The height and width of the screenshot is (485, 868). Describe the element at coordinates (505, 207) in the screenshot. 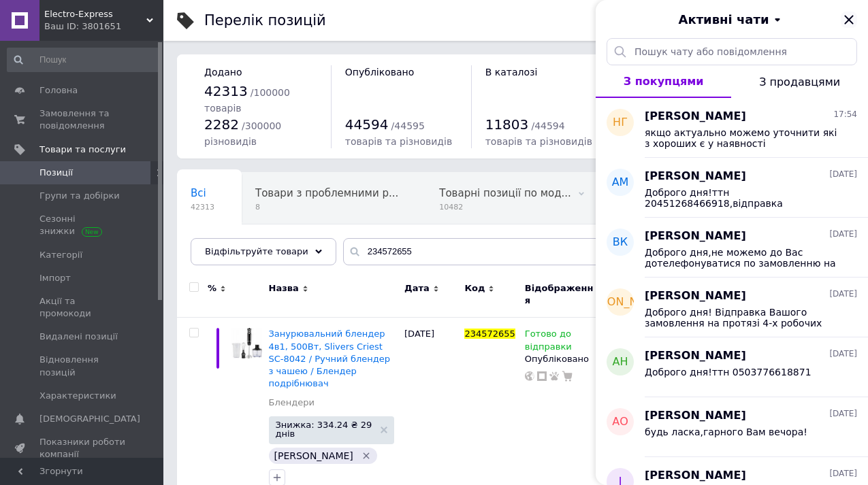

I see `span: 10482` at that location.